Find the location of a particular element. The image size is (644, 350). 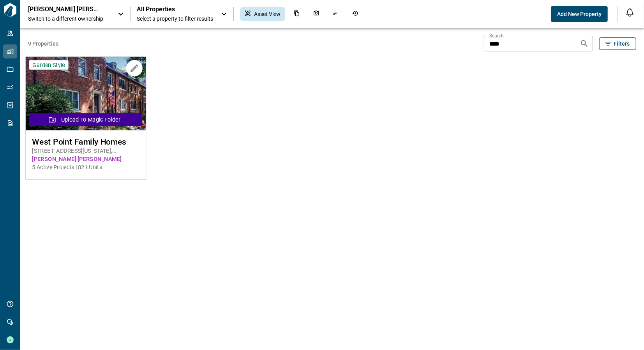

div: Photos is located at coordinates (317, 14).